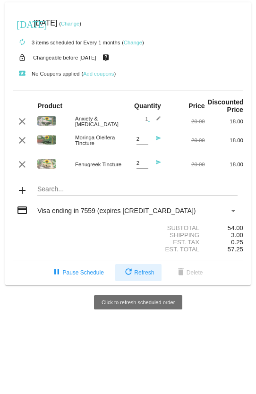 The height and width of the screenshot is (394, 256). I want to click on mat-icon: local_play, so click(22, 74).